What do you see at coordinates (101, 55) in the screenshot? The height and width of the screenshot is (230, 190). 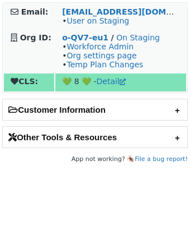 I see `a: Org settings page` at bounding box center [101, 55].